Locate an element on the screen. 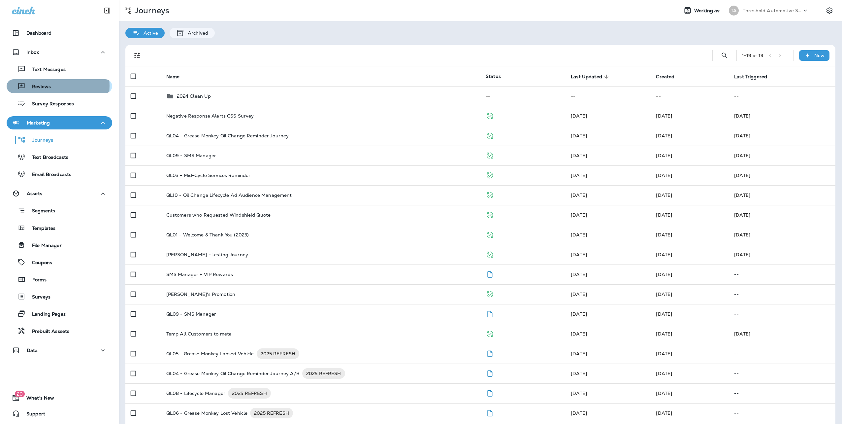  span: Status is located at coordinates (493, 76).